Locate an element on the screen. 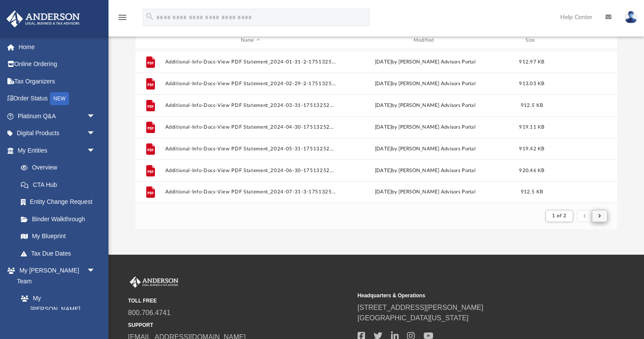 Image resolution: width=644 pixels, height=339 pixels. small: TOLL FREE is located at coordinates (239, 300).